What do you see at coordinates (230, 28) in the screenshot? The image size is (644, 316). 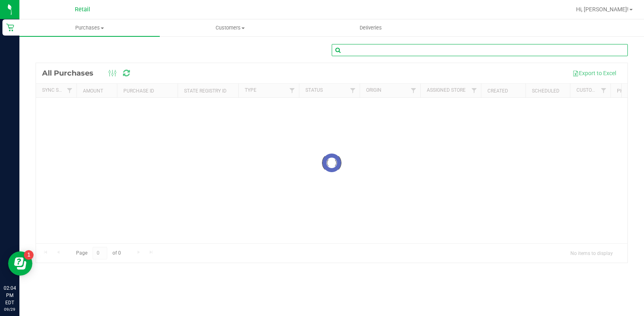 I see `span: Customers` at bounding box center [230, 28].